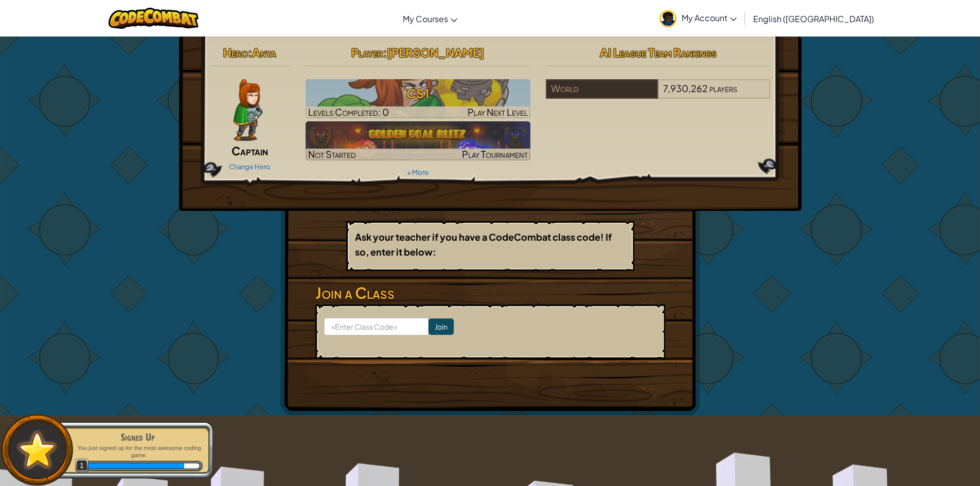 The width and height of the screenshot is (980, 486). What do you see at coordinates (82, 465) in the screenshot?
I see `span: 1` at bounding box center [82, 465].